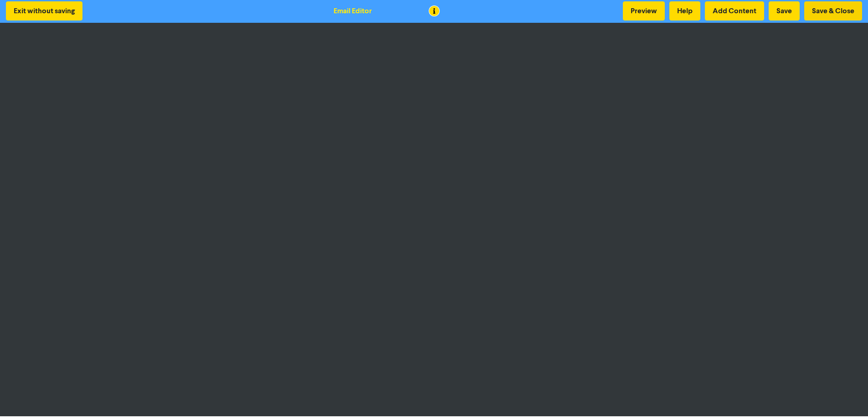 The height and width of the screenshot is (419, 868). I want to click on button: Exit without saving, so click(44, 11).